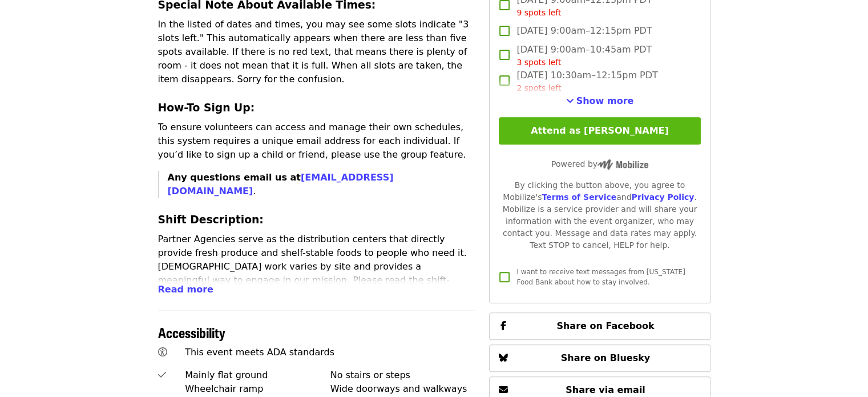 The width and height of the screenshot is (868, 397). What do you see at coordinates (211, 219) in the screenshot?
I see `strong: Shift Description:` at bounding box center [211, 219].